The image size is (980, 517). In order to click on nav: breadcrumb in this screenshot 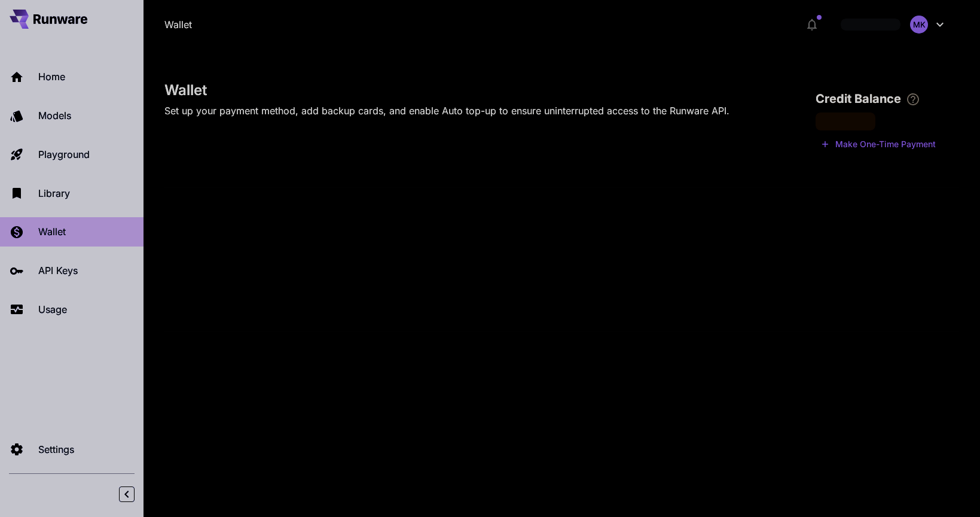, I will do `click(178, 25)`.